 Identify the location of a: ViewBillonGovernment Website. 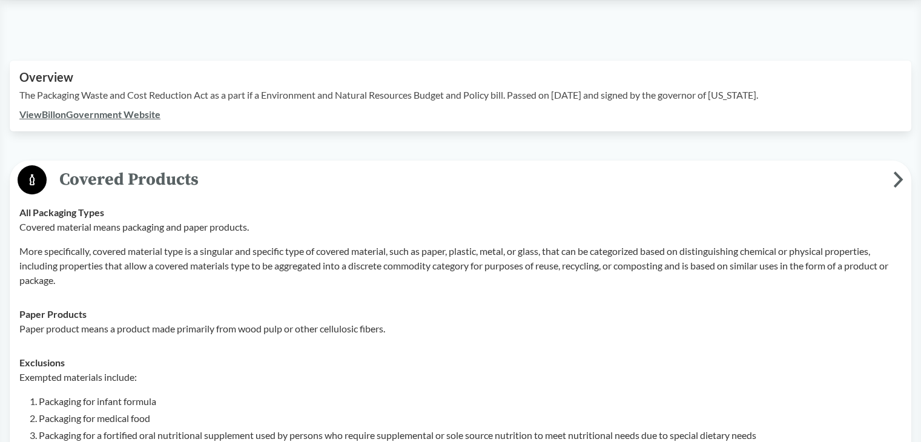
(90, 114).